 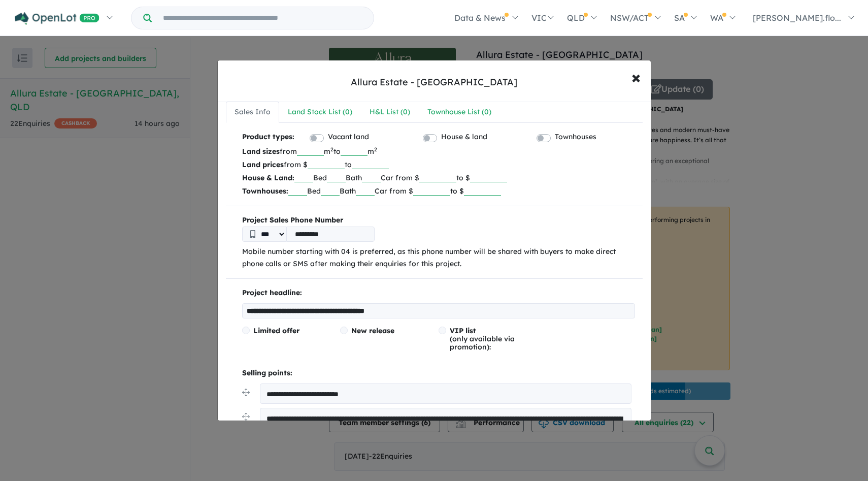 I want to click on input: Try estate name, suburb, builder or developer, so click(x=262, y=18).